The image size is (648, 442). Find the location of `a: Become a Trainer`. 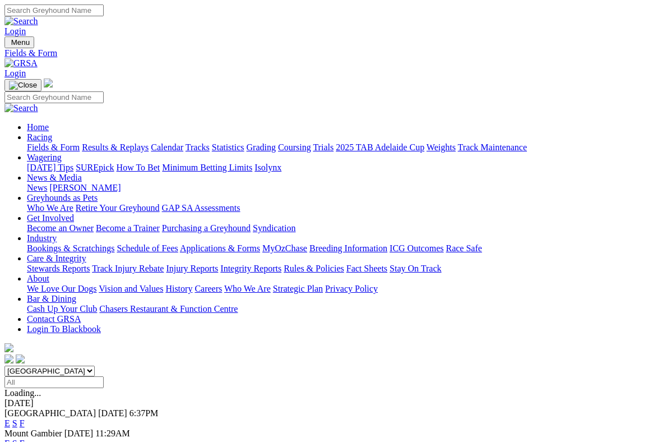

a: Become a Trainer is located at coordinates (128, 228).